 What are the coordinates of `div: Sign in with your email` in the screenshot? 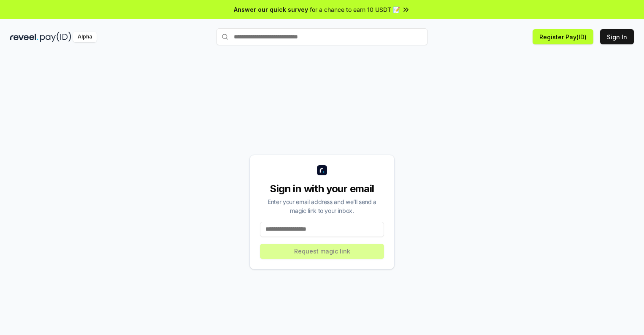 It's located at (322, 189).